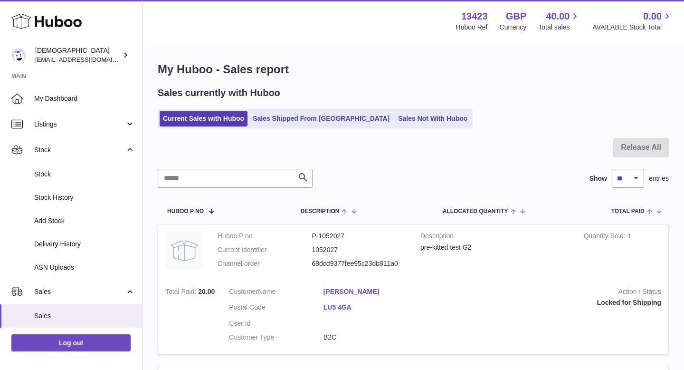  What do you see at coordinates (659, 178) in the screenshot?
I see `span: entries` at bounding box center [659, 178].